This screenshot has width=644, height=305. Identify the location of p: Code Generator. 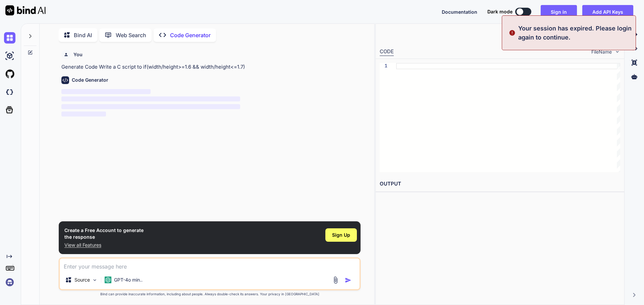
(190, 35).